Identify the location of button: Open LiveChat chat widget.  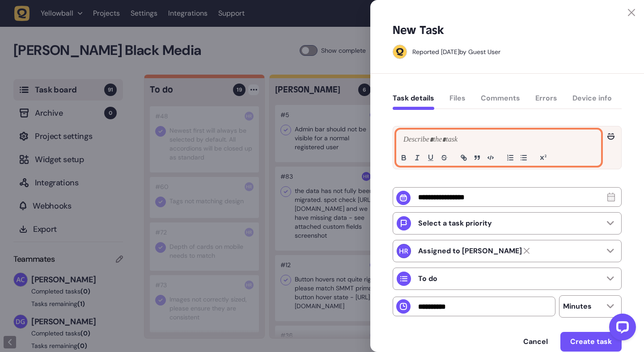
(21, 17).